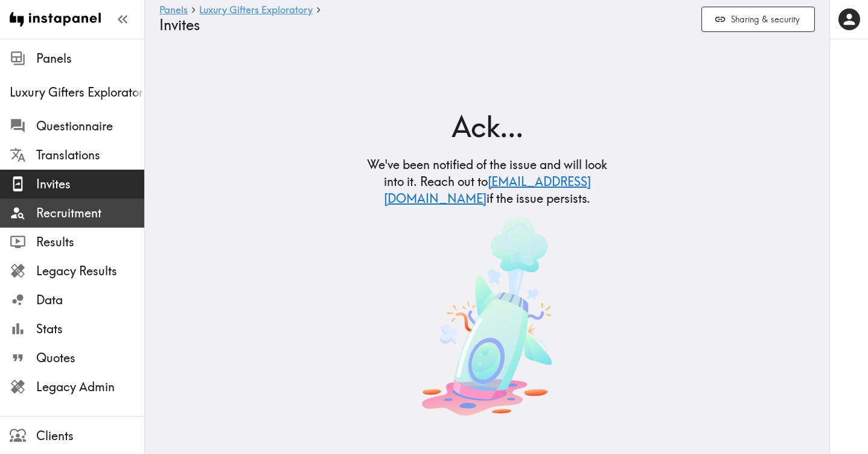  Describe the element at coordinates (90, 155) in the screenshot. I see `span: Translations` at that location.